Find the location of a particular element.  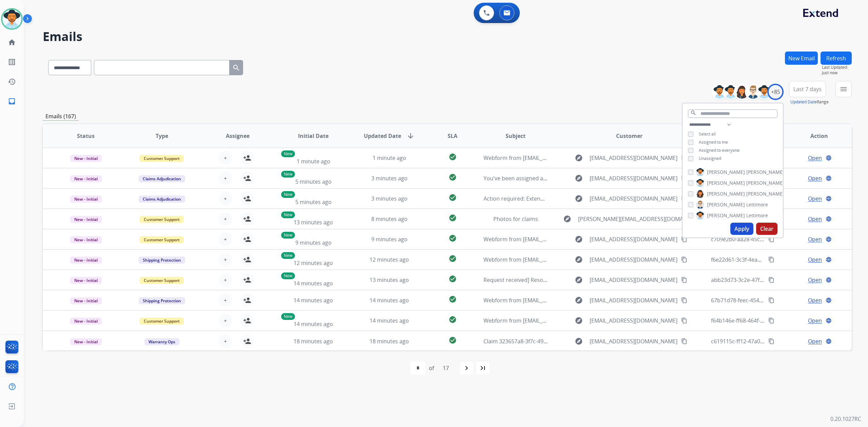

span: 13 minutes ago is located at coordinates (389, 280).